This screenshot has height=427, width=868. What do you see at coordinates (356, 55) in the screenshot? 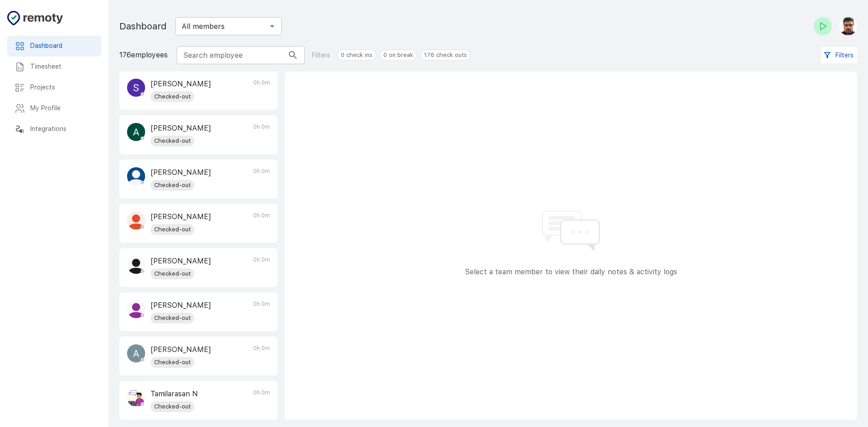
I see `span: 0 check ins` at bounding box center [356, 55].